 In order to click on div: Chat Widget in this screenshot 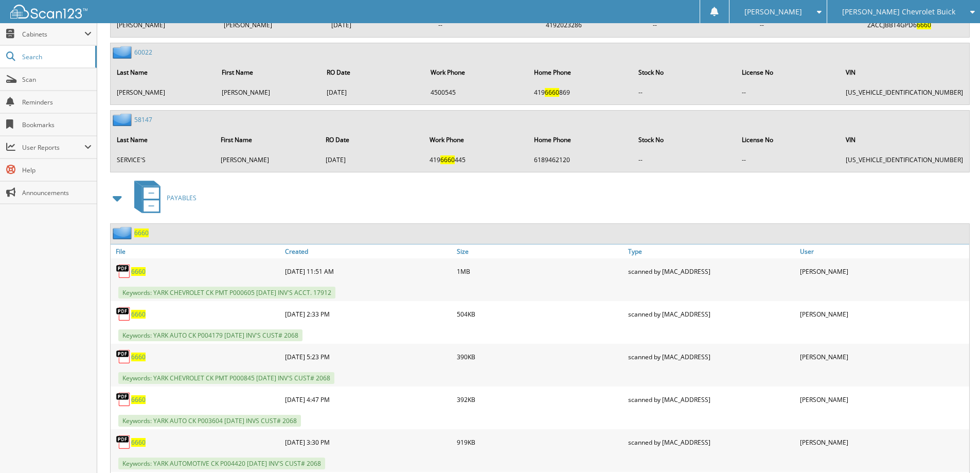, I will do `click(954, 448)`.